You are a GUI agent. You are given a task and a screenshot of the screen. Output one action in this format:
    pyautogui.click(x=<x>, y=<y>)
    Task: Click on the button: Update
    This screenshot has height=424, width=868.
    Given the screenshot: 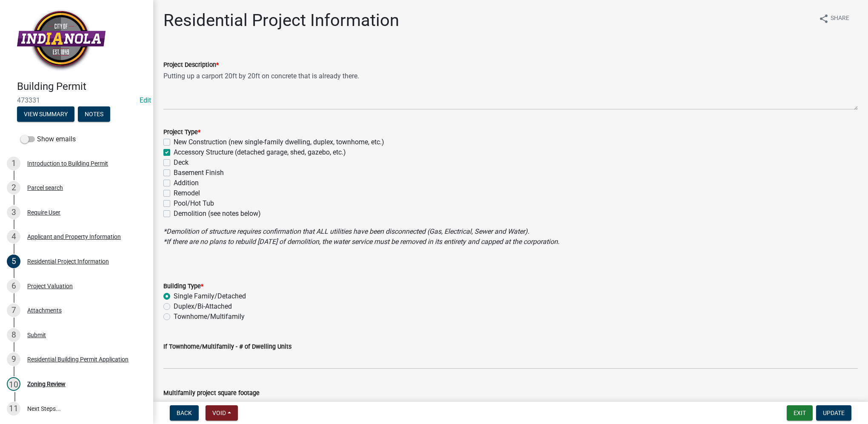 What is the action you would take?
    pyautogui.click(x=833, y=413)
    